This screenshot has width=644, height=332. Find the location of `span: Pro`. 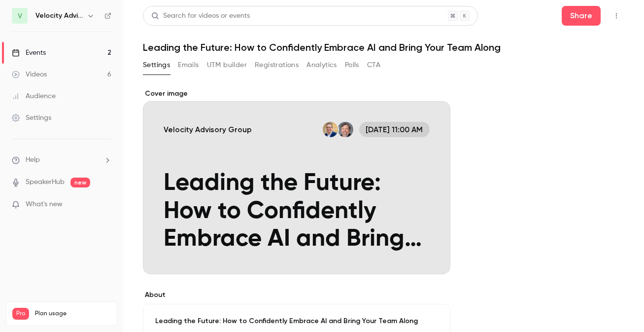

span: Pro is located at coordinates (21, 314).